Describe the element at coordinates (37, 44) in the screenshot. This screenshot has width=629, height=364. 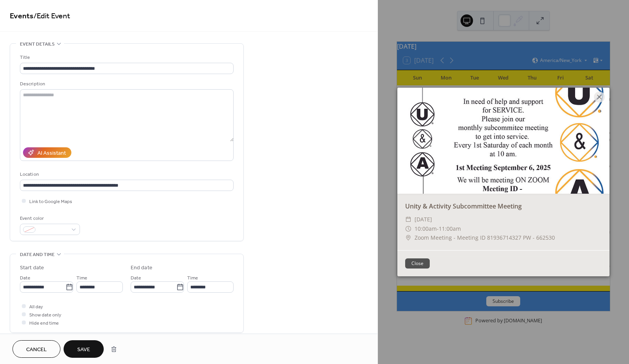
I see `span: Event details` at that location.